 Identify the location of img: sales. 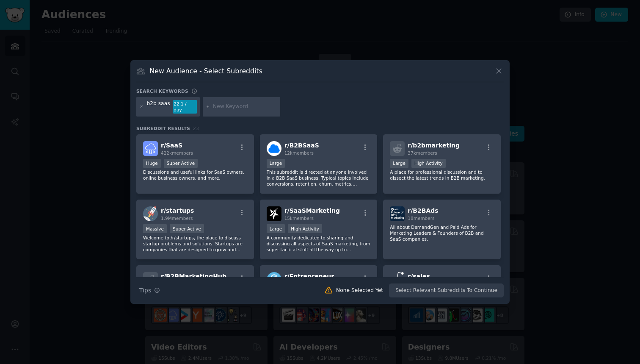
(397, 280).